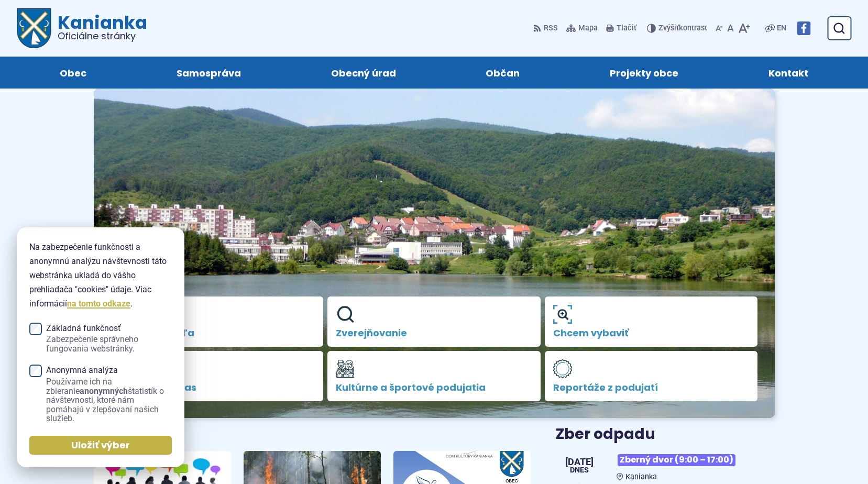  What do you see at coordinates (664, 434) in the screenshot?
I see `h3: Zber odpadu` at bounding box center [664, 434].